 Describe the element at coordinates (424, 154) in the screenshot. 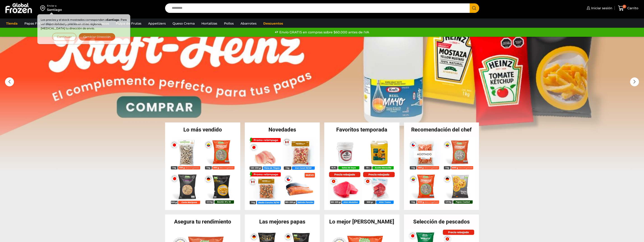

I see `p: Agotado` at that location.